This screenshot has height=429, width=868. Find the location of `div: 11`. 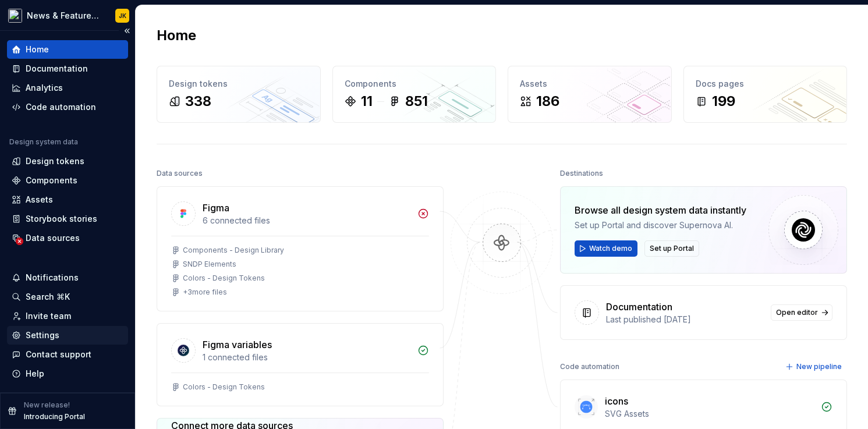

div: 11 is located at coordinates (367, 102).